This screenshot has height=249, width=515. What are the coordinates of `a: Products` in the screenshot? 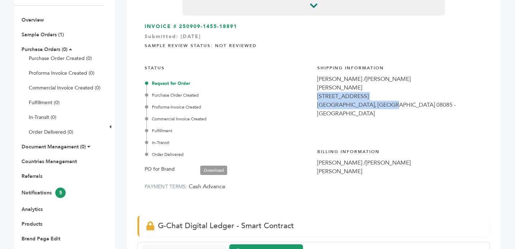 It's located at (32, 224).